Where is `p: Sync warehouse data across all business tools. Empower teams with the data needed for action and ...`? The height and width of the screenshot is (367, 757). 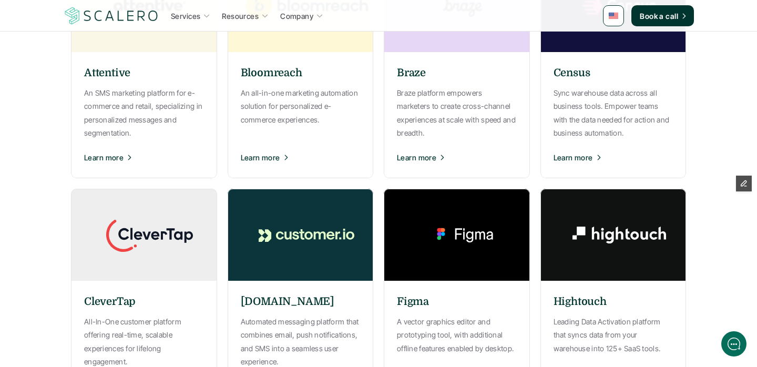 p: Sync warehouse data across all business tools. Empower teams with the data needed for action and ... is located at coordinates (613, 112).